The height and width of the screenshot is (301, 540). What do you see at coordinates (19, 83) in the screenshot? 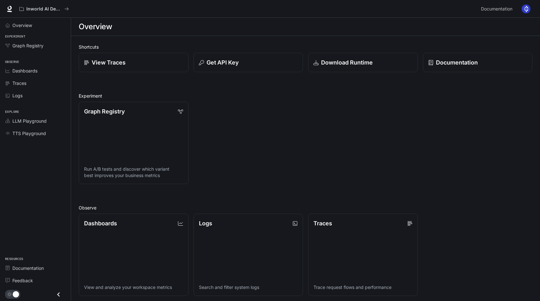
I see `span: Traces` at bounding box center [19, 83].